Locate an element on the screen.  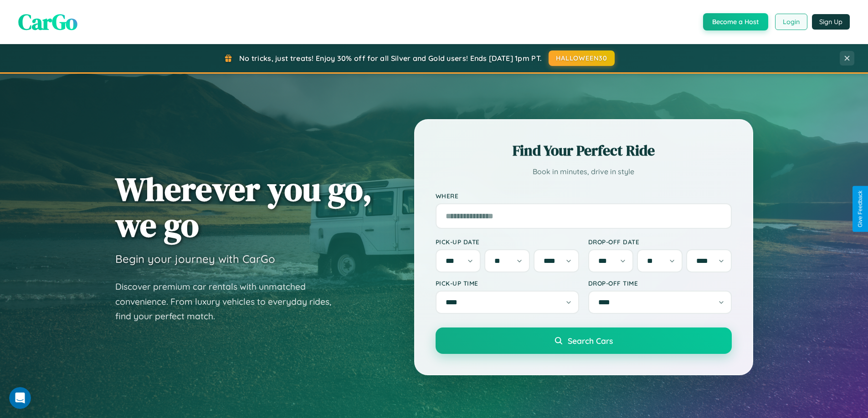
button: Sign Up is located at coordinates (830, 22).